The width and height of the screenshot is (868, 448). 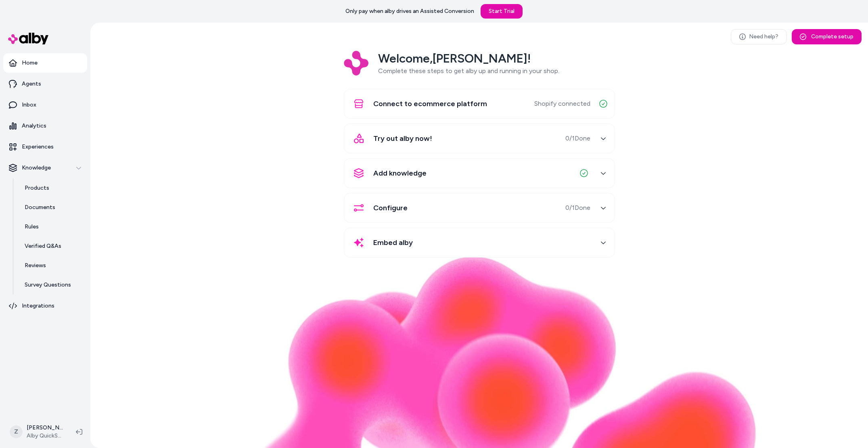 I want to click on p: Integrations, so click(x=38, y=306).